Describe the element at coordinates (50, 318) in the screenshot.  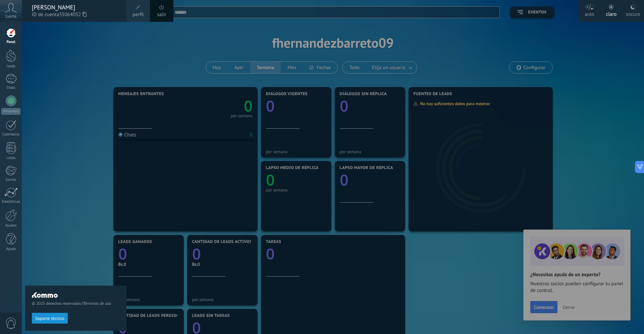
I see `button: Soporte técnico` at that location.